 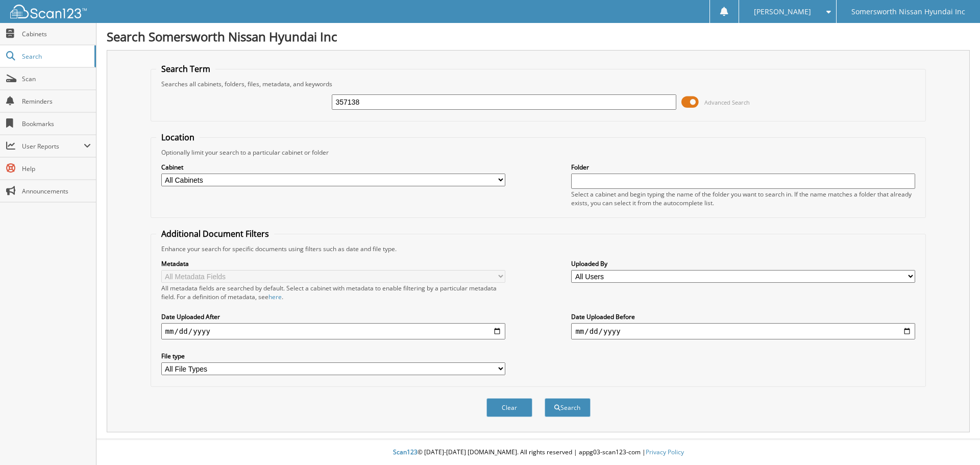 What do you see at coordinates (52, 146) in the screenshot?
I see `span: User Reports` at bounding box center [52, 146].